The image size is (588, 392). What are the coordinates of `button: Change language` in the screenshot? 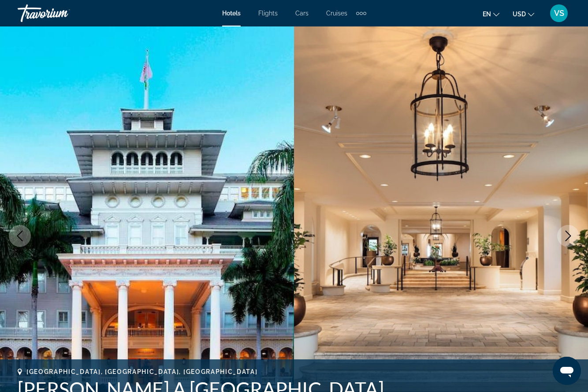 It's located at (491, 13).